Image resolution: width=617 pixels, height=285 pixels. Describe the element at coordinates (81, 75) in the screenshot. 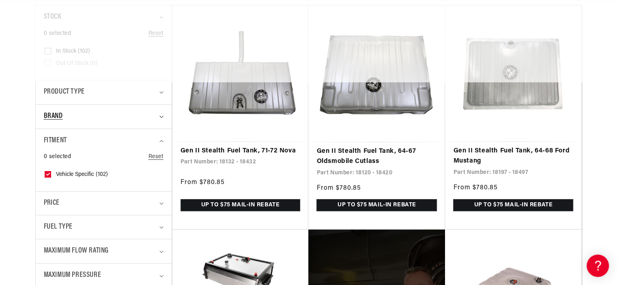

I see `a: Getting Started` at that location.